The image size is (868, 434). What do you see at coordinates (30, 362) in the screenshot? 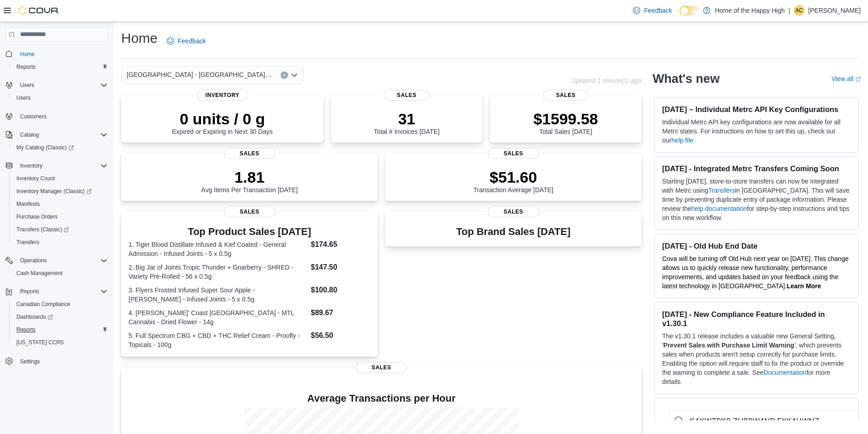
I see `span: Settings` at bounding box center [30, 362].